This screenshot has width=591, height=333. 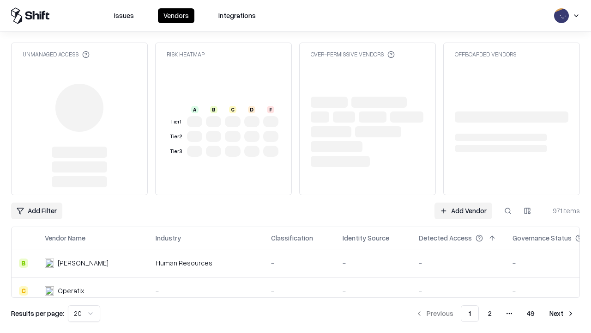 I want to click on div: Vendor Name, so click(x=65, y=237).